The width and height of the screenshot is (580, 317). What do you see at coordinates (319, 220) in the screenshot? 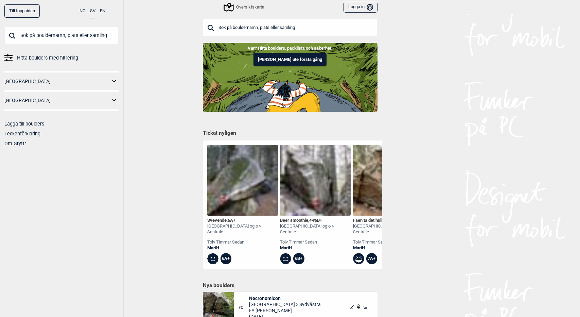
I see `span: 6B+` at bounding box center [319, 220].